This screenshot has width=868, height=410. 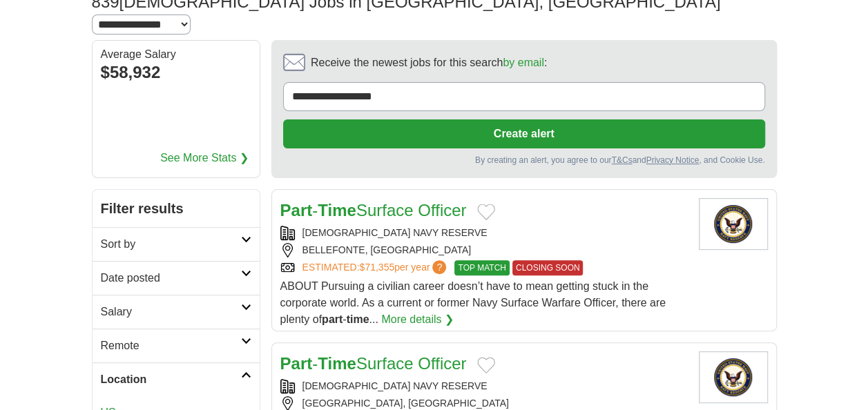 What do you see at coordinates (176, 379) in the screenshot?
I see `a: Location` at bounding box center [176, 379].